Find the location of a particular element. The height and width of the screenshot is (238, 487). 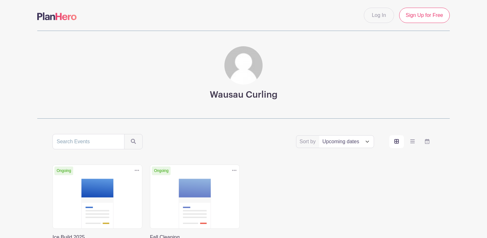

a: Log In is located at coordinates (379, 15).